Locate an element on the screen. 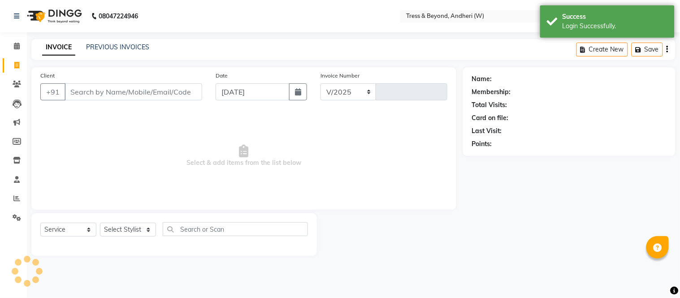 The width and height of the screenshot is (680, 298). b: 08047224946 is located at coordinates (118, 16).